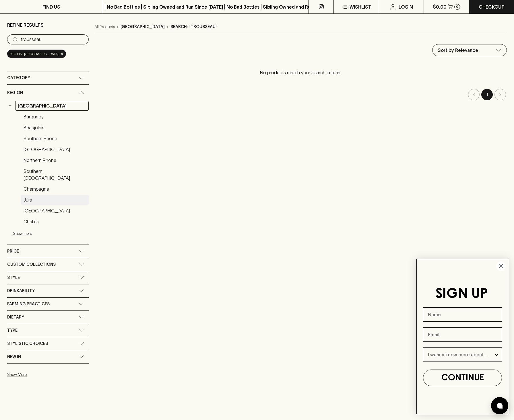 This screenshot has width=514, height=420. Describe the element at coordinates (104, 26) in the screenshot. I see `a: All Products` at that location.